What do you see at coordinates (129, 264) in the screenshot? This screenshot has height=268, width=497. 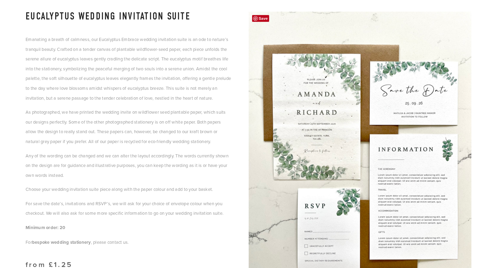 I see `div: from £1.25` at bounding box center [129, 264].